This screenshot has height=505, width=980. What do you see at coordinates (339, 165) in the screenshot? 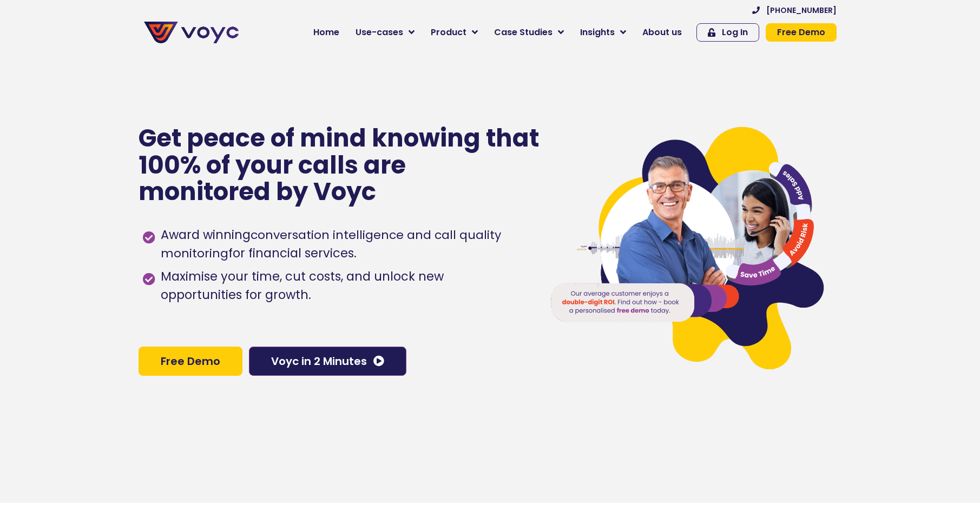
I see `p: Get peace of mind knowing that 100% of your calls are monitored by Voyc` at bounding box center [339, 165].